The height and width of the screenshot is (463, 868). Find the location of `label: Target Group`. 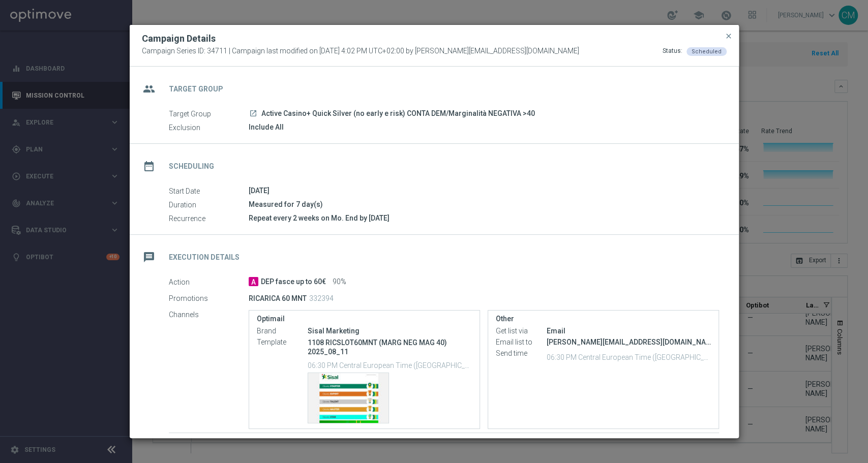

label: Target Group is located at coordinates (209, 114).